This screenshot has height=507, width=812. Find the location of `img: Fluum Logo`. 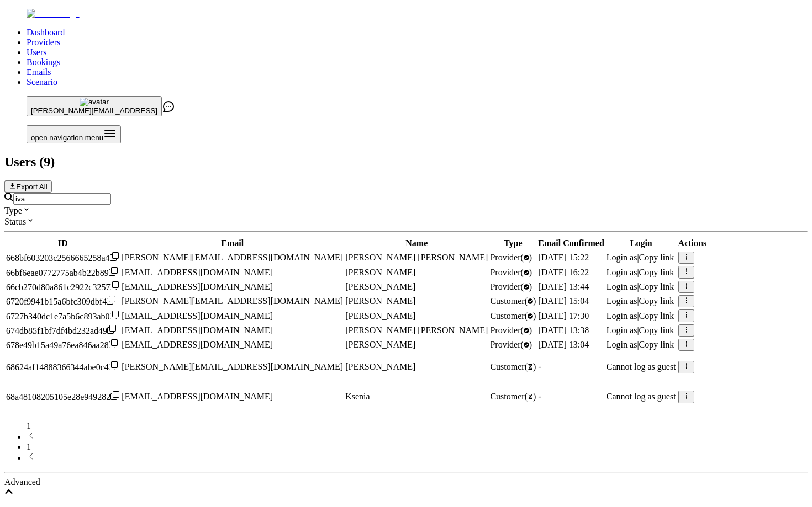

img: Fluum Logo is located at coordinates (53, 14).